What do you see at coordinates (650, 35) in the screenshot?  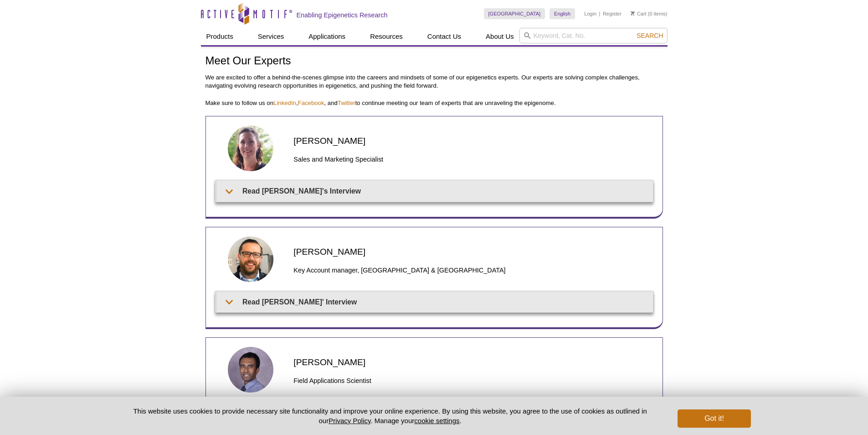 I see `button: Search` at bounding box center [650, 35].